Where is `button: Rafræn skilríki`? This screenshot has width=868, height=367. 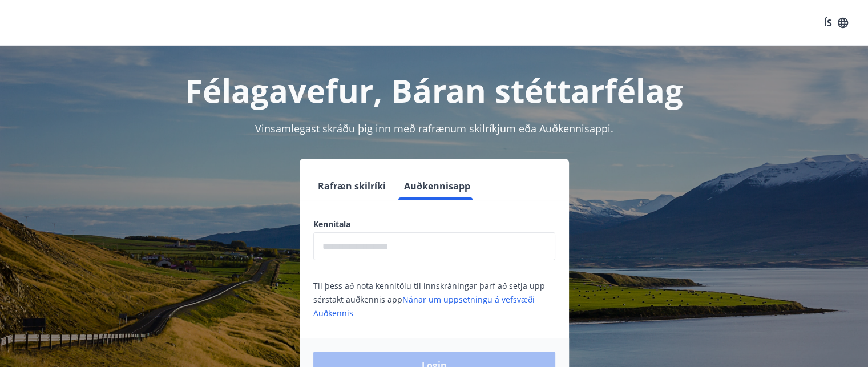
button: Rafræn skilríki is located at coordinates (351, 186).